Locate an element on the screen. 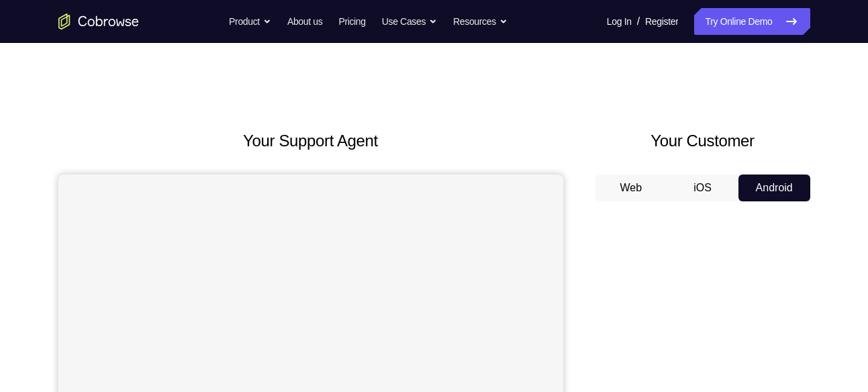 This screenshot has width=868, height=392. a: About us is located at coordinates (305, 21).